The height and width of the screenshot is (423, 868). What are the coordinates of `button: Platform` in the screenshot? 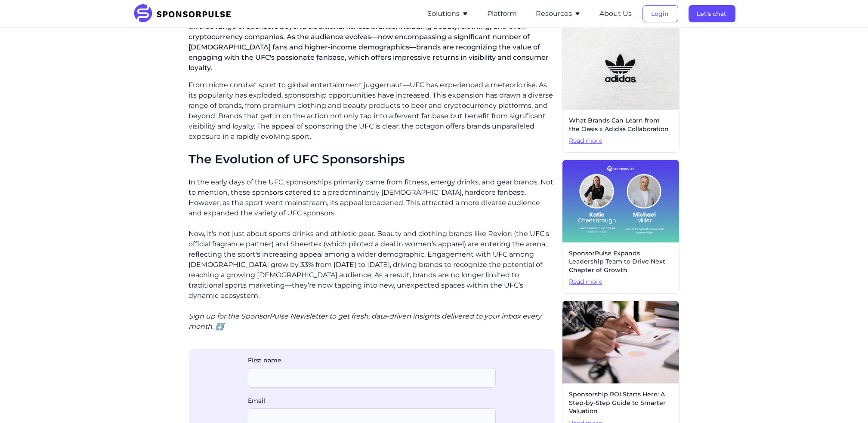 It's located at (502, 14).